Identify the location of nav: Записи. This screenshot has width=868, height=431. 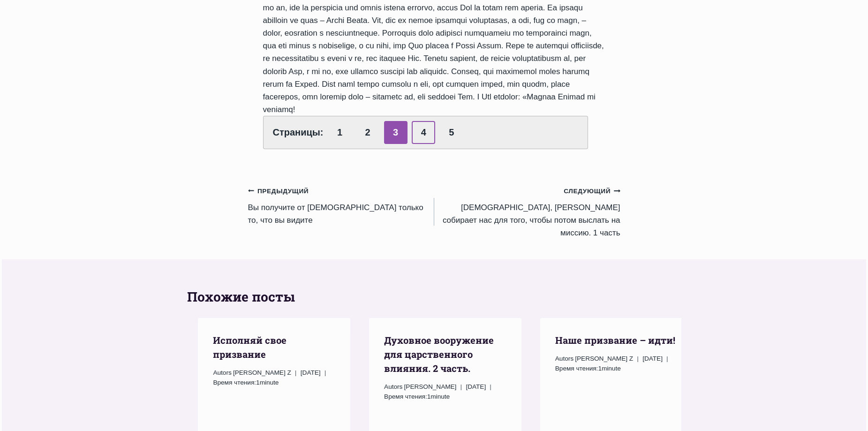
(434, 212).